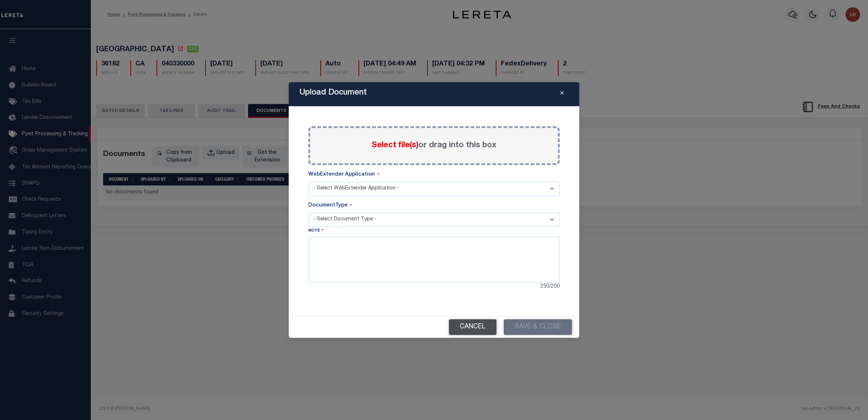 The width and height of the screenshot is (868, 420). Describe the element at coordinates (316, 230) in the screenshot. I see `label: Note` at that location.